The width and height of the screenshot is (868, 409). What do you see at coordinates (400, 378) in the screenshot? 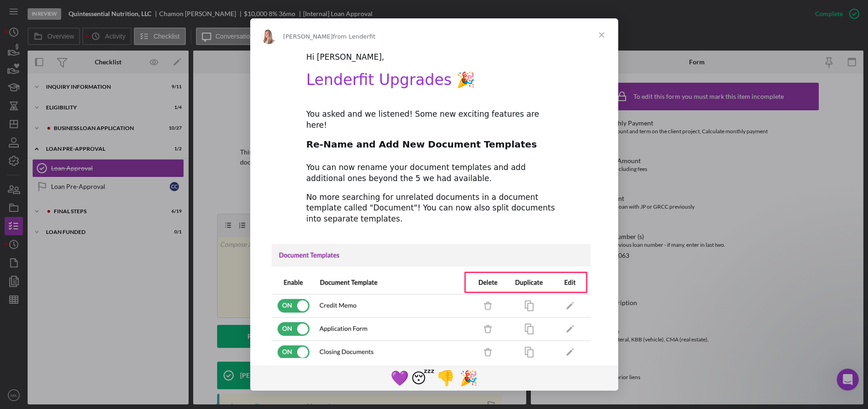
I see `span: purple heart reaction` at bounding box center [400, 378].